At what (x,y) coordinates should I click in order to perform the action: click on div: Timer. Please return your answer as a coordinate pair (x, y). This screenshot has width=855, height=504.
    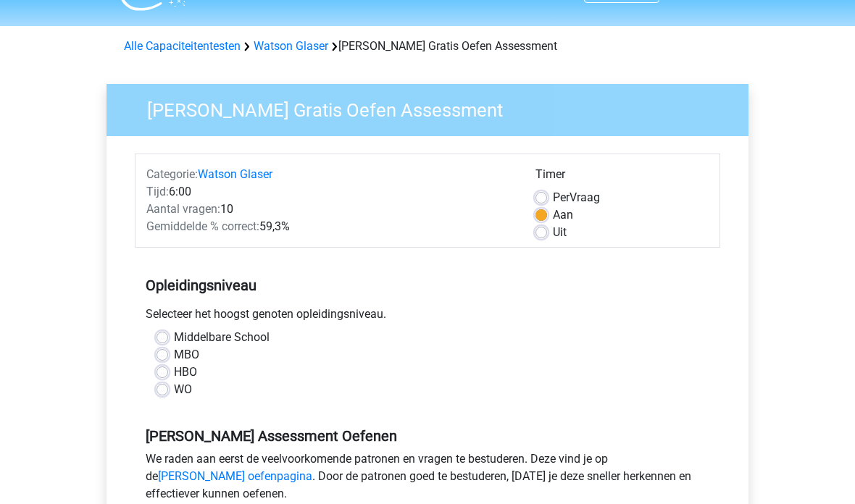
    Looking at the image, I should click on (622, 178).